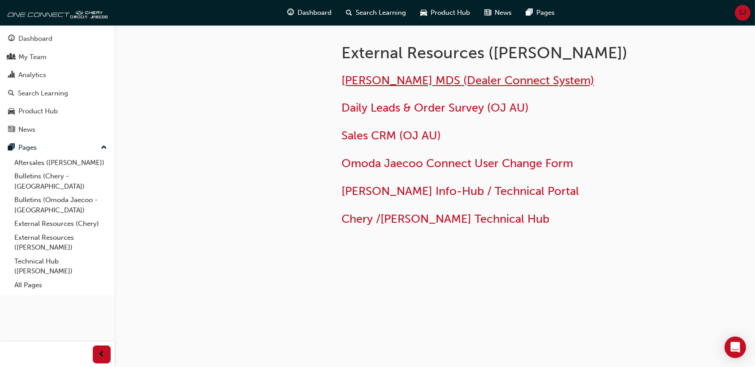  I want to click on a: car-iconProduct Hub, so click(445, 13).